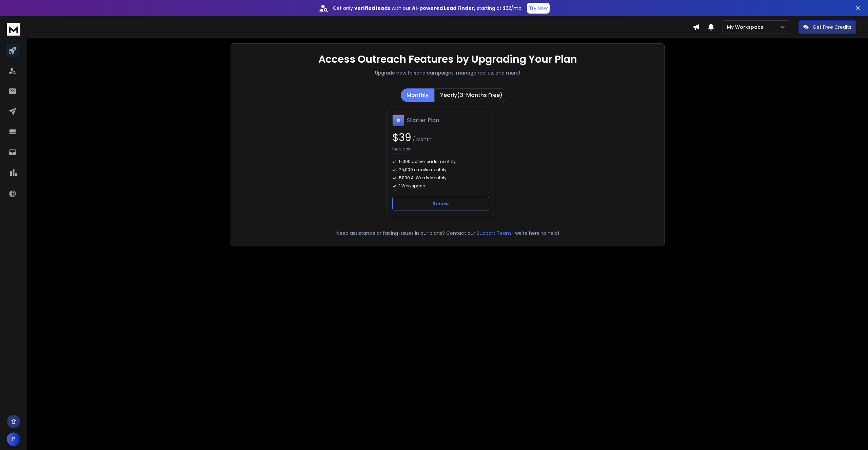 Image resolution: width=868 pixels, height=450 pixels. I want to click on p: Includes, so click(401, 150).